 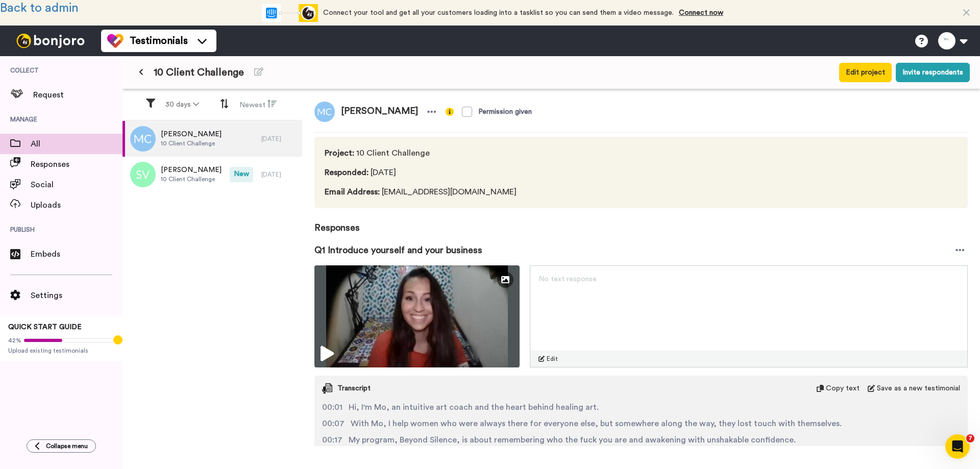 What do you see at coordinates (865, 72) in the screenshot?
I see `a: Edit project` at bounding box center [865, 72].